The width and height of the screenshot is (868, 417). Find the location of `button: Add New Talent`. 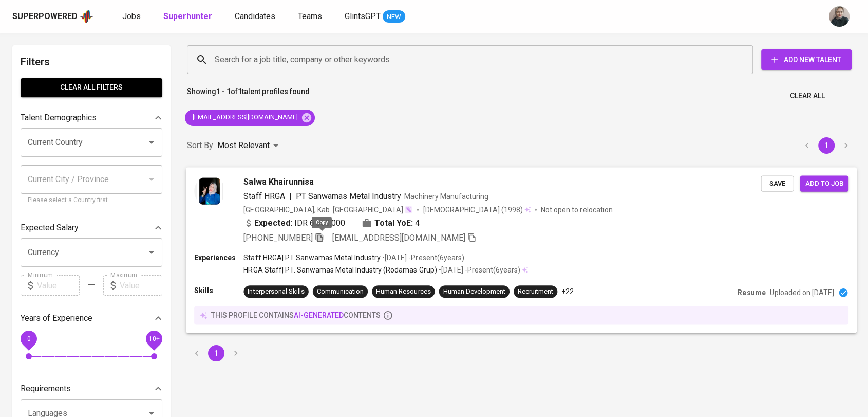

button: Add New Talent is located at coordinates (806, 60).